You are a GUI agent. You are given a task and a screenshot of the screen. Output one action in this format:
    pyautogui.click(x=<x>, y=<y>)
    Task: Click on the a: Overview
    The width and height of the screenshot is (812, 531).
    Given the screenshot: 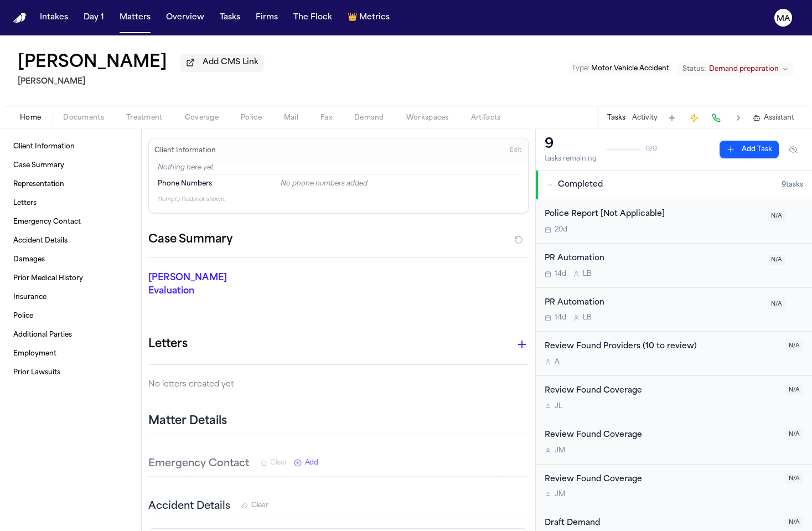 What is the action you would take?
    pyautogui.click(x=185, y=18)
    